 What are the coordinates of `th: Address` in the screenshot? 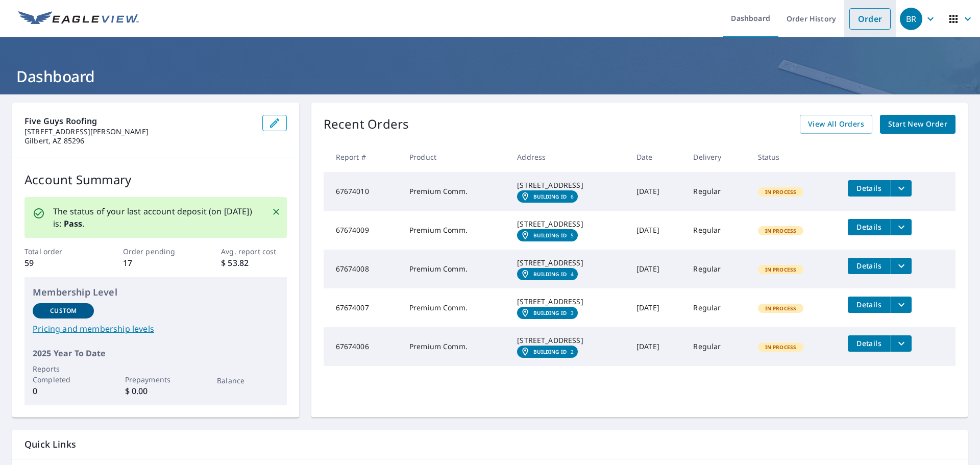 It's located at (569, 156).